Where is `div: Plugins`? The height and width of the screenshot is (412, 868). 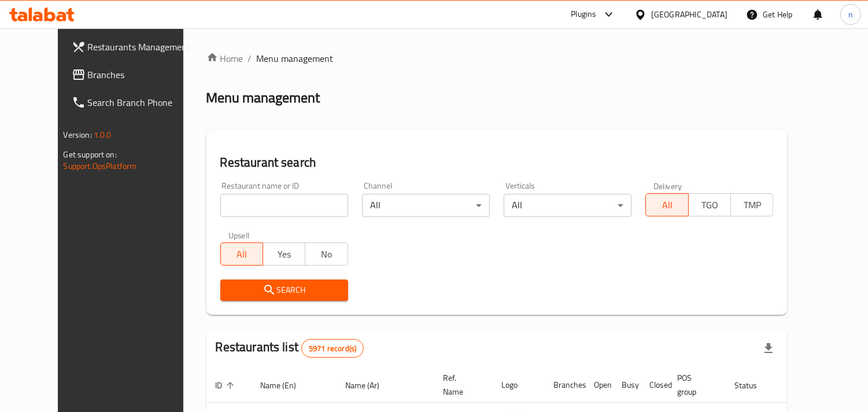
div: Plugins is located at coordinates (583, 14).